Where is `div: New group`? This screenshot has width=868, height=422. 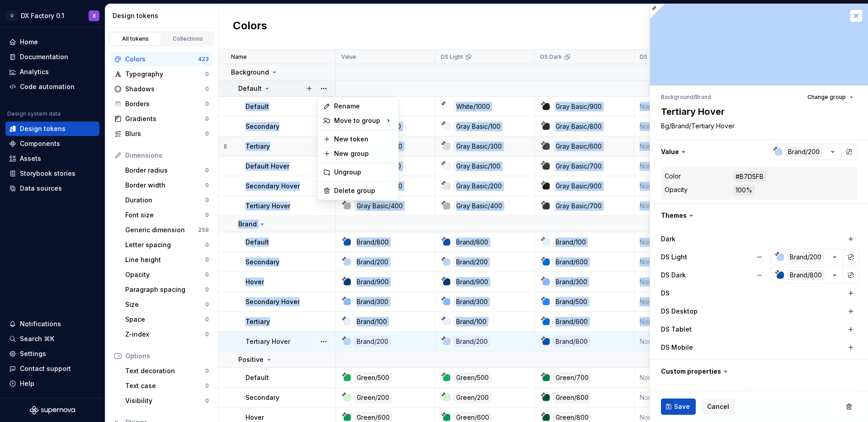
div: New group is located at coordinates (364, 153).